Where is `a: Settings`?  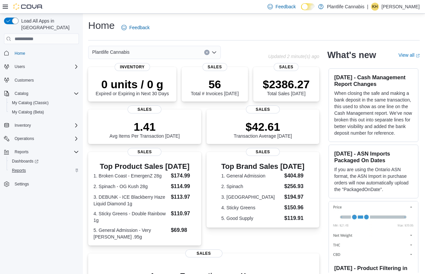 a: Settings is located at coordinates (22, 184).